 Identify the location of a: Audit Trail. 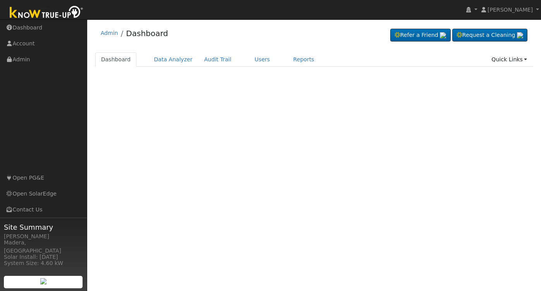
(218, 59).